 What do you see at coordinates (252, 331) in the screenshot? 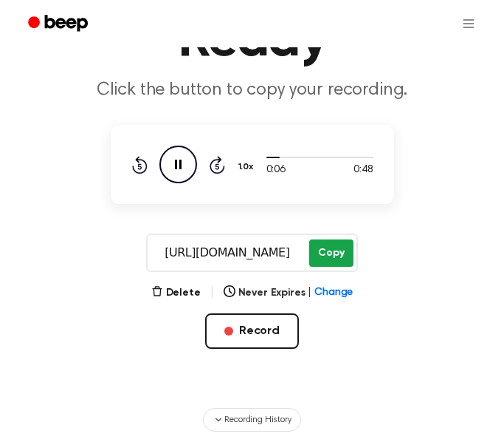
I see `button: Record` at bounding box center [252, 331].